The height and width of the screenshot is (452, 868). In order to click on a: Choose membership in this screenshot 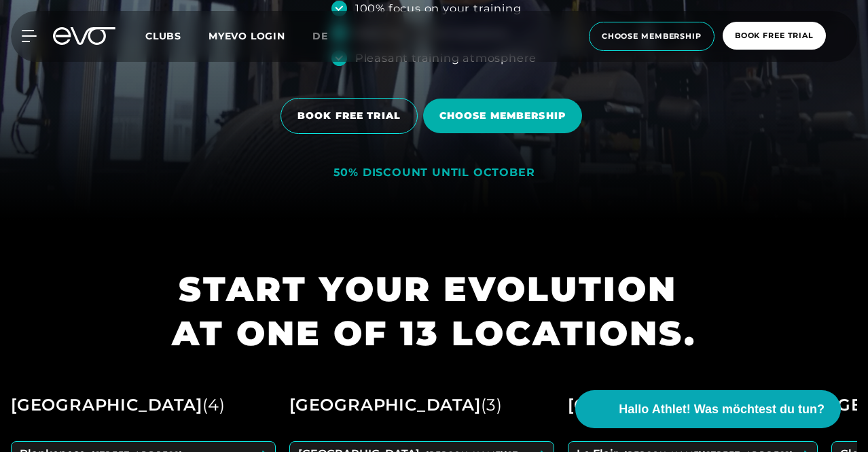, I will do `click(505, 116)`.